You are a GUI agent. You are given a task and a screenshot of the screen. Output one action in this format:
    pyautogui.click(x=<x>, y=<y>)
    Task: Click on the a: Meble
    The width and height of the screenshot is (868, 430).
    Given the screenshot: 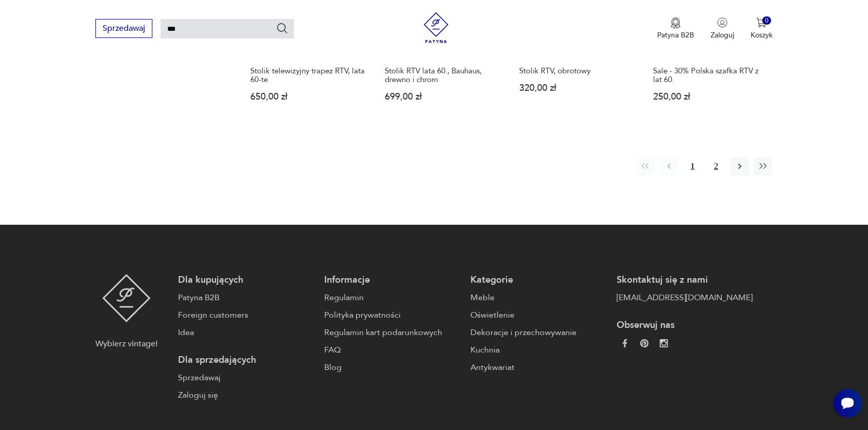 What is the action you would take?
    pyautogui.click(x=538, y=298)
    